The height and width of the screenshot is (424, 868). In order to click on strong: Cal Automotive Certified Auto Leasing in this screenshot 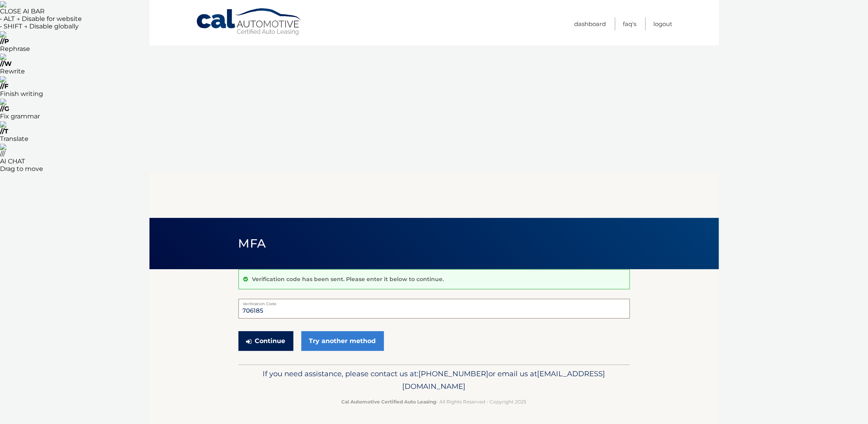, I will do `click(389, 402)`.